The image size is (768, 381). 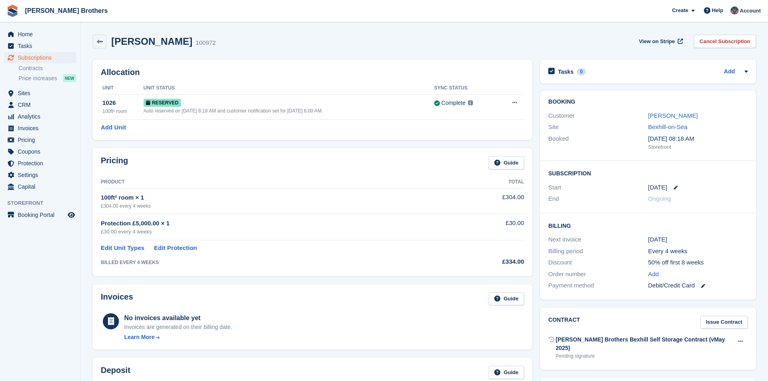 What do you see at coordinates (648, 225) in the screenshot?
I see `h2: Billing` at bounding box center [648, 225].